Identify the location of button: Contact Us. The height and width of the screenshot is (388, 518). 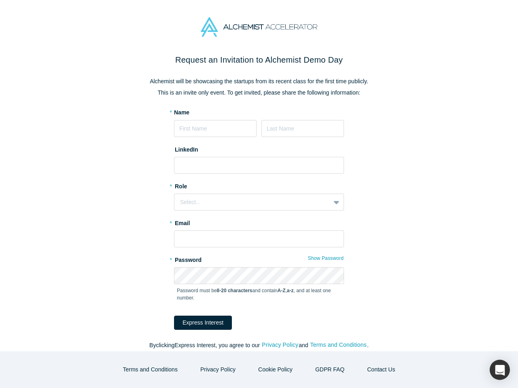
(380, 370).